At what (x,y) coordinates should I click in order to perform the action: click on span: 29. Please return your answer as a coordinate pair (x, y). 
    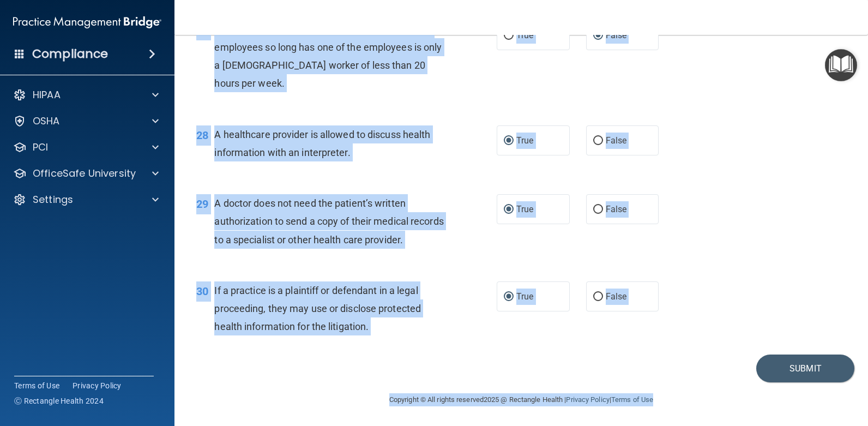
    Looking at the image, I should click on (202, 204).